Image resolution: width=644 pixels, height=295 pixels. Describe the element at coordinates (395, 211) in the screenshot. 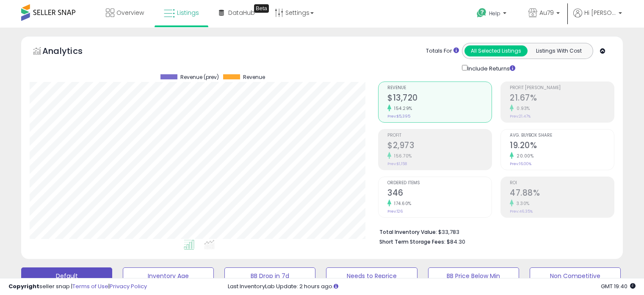

I see `small: Prev: 126` at that location.